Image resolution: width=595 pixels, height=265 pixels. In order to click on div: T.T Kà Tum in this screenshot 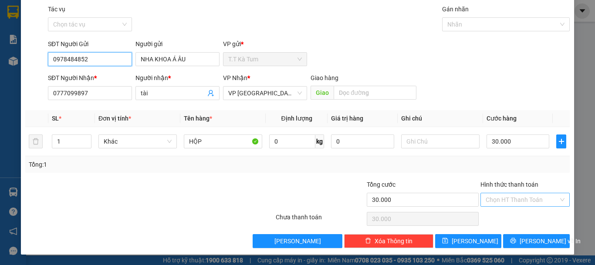, I will do `click(42, 13)`.